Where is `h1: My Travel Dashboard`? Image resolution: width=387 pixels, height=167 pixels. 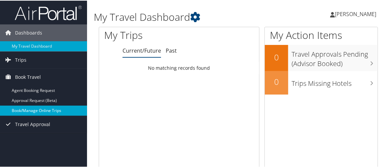 h1: My Travel Dashboard is located at coordinates (190, 16).